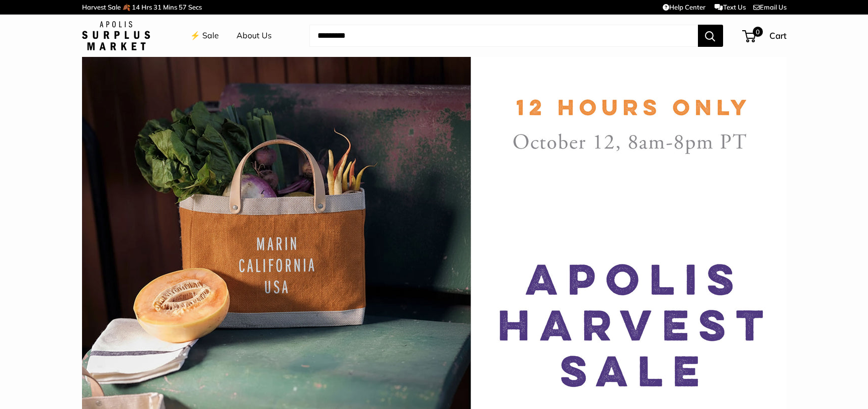  Describe the element at coordinates (195, 7) in the screenshot. I see `span: Secs` at that location.